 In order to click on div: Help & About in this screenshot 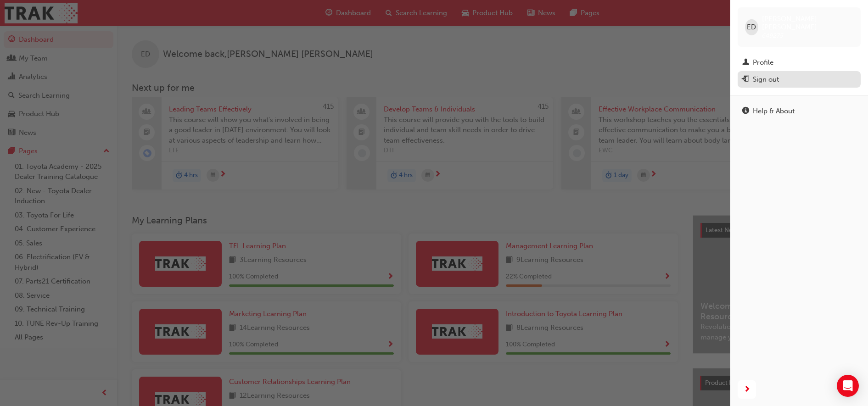, I will do `click(774, 111)`.